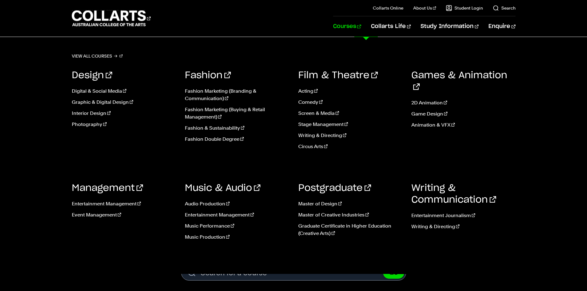 Image resolution: width=587 pixels, height=291 pixels. What do you see at coordinates (350, 215) in the screenshot?
I see `a: Master of Creative Industries` at bounding box center [350, 215].